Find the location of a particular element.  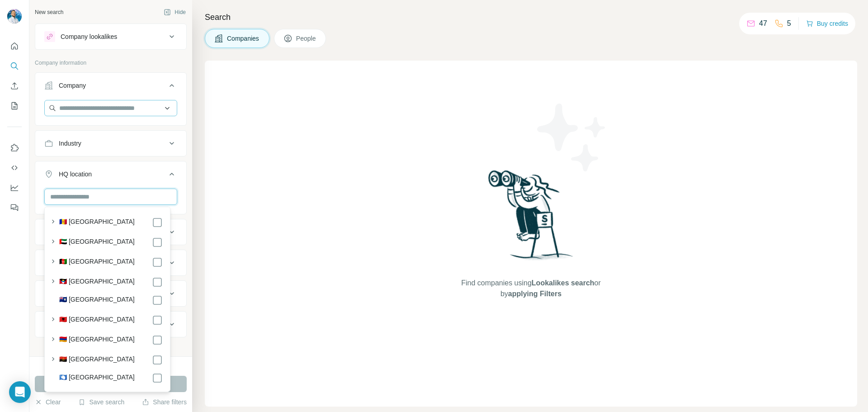

button: Feedback is located at coordinates (14, 208).